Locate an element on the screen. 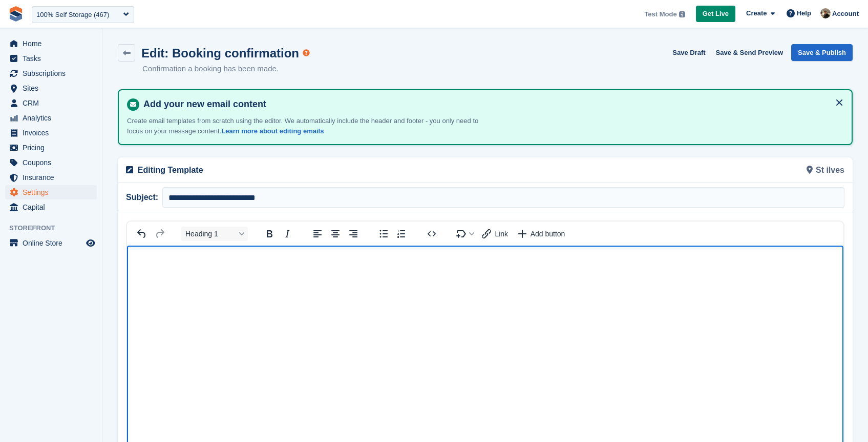  span: Create is located at coordinates (756, 13).